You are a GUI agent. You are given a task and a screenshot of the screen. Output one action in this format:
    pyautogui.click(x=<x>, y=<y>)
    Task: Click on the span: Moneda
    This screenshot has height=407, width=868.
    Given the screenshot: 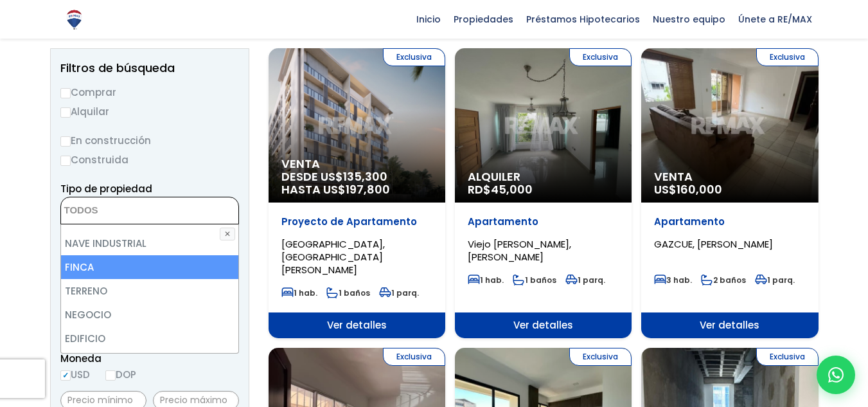 What is the action you would take?
    pyautogui.click(x=150, y=358)
    